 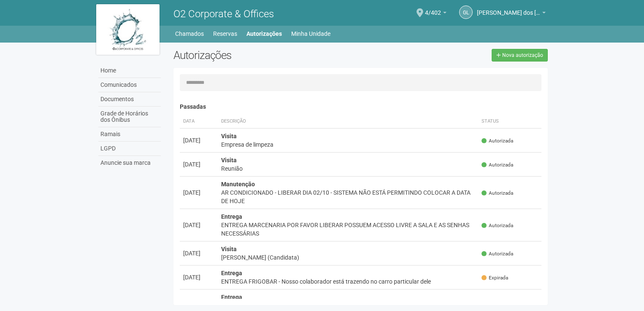 I want to click on div: Empresa de limpeza, so click(x=348, y=145).